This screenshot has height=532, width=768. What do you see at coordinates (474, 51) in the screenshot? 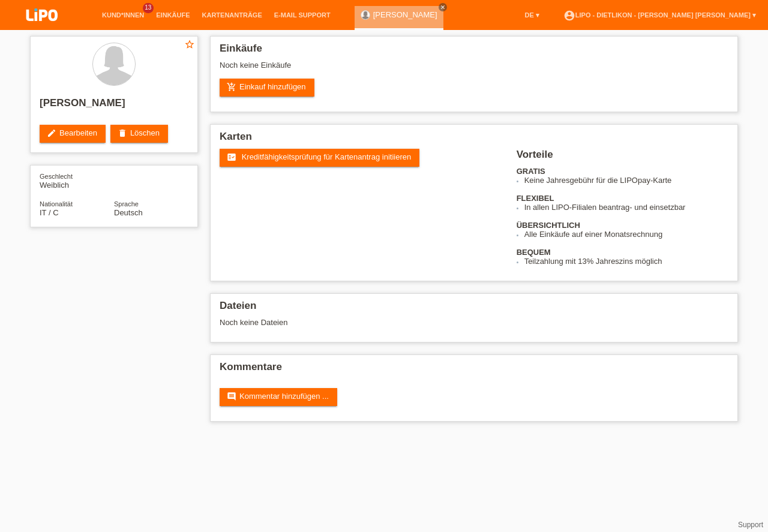
I see `h2: Einkäufe` at bounding box center [474, 51].